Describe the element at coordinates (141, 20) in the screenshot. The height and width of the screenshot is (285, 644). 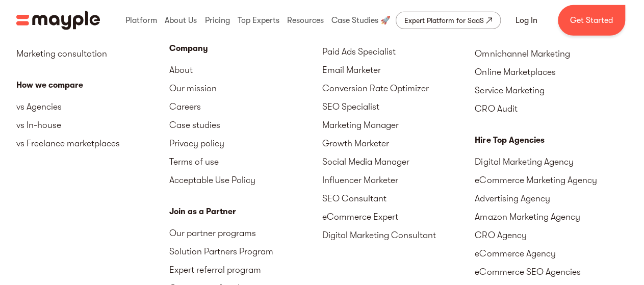
I see `div: Platform` at that location.